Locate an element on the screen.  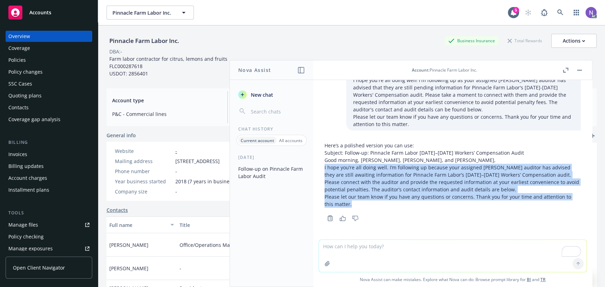
div: Policy checking is located at coordinates (26, 237).